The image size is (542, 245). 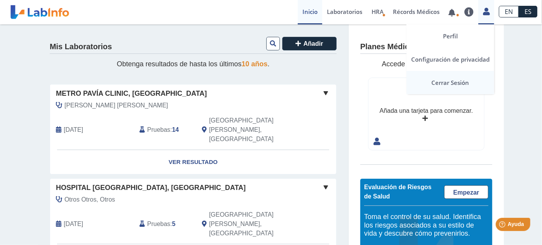 I want to click on span: Accede y maneja sus planes, so click(x=426, y=64).